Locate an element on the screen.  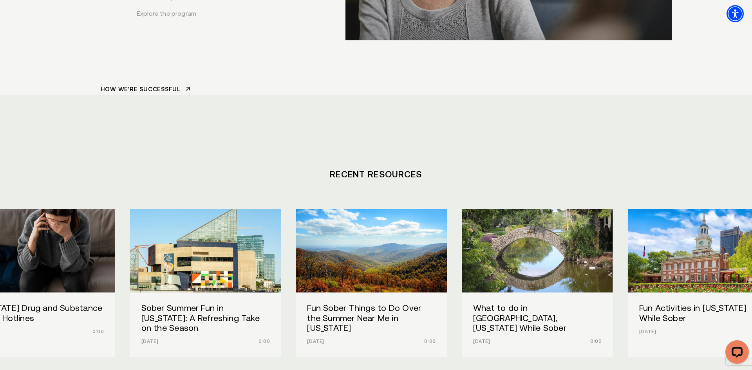
a: Recent Resources is located at coordinates (376, 174).